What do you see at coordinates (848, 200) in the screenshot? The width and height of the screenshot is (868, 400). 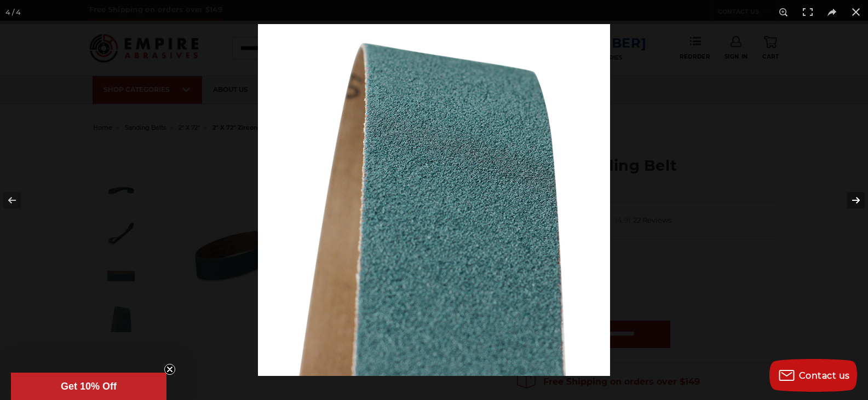 I see `button: Next (arrow right)` at bounding box center [848, 200].